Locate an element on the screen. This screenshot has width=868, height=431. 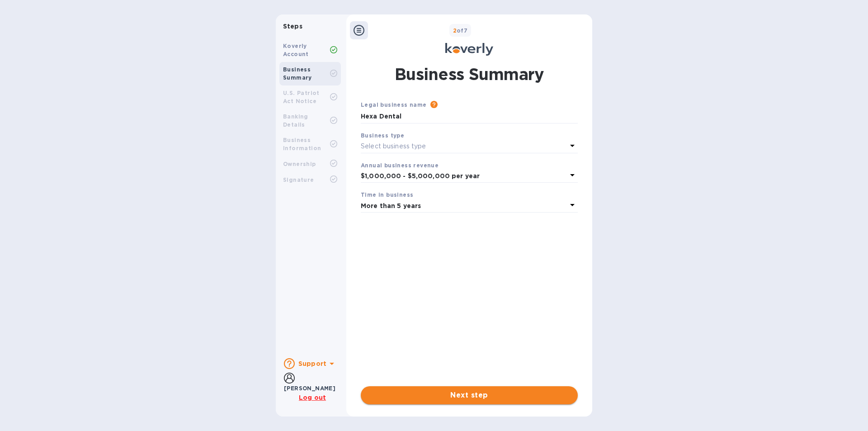
b: Business Information is located at coordinates (302, 144).